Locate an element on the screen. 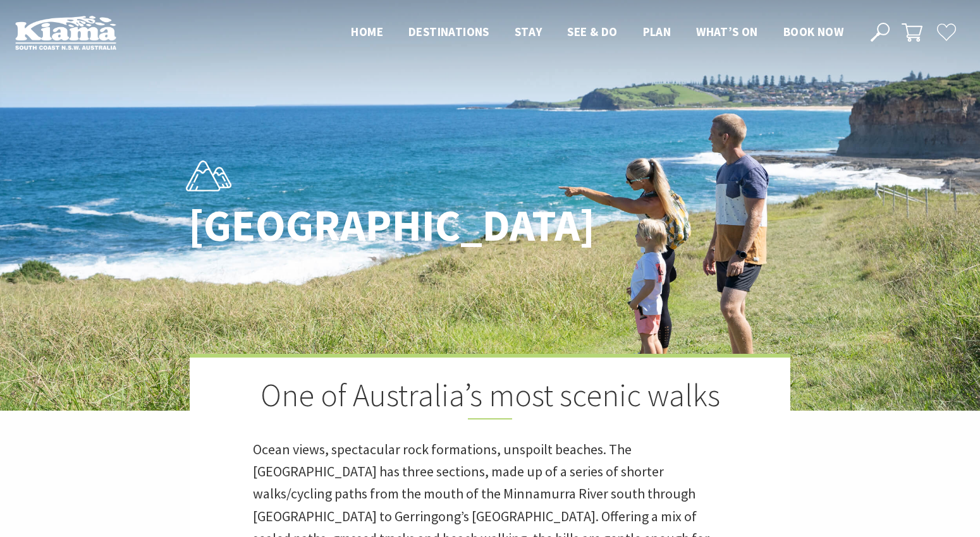 The width and height of the screenshot is (980, 537). span: Home is located at coordinates (367, 32).